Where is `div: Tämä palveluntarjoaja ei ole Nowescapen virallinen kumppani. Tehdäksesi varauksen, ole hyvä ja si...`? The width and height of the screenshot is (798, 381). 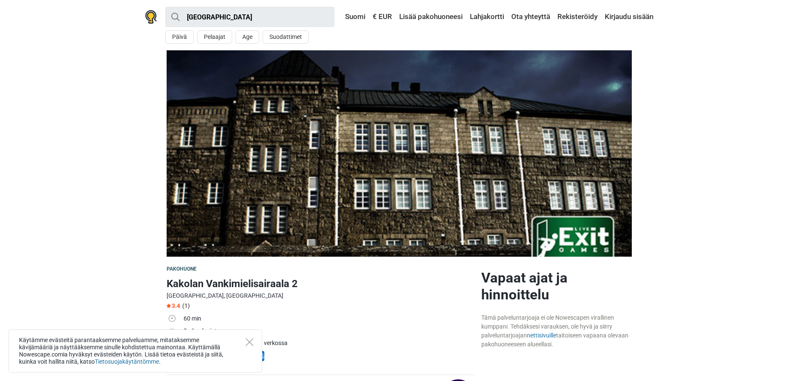 div: Tämä palveluntarjoaja ei ole Nowescapen virallinen kumppani. Tehdäksesi varauksen, ole hyvä ja si... is located at coordinates (556, 331).